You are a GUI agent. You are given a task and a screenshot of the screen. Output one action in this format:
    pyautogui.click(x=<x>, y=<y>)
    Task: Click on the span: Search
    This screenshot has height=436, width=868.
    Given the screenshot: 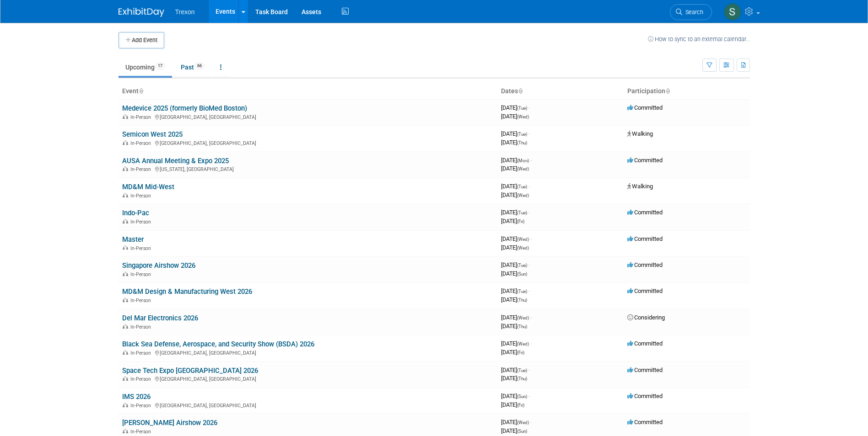 What is the action you would take?
    pyautogui.click(x=693, y=12)
    